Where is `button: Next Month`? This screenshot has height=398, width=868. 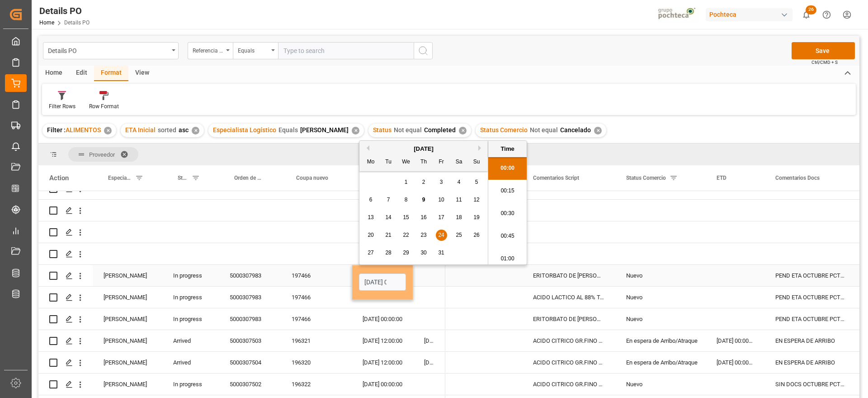
button: Next Month is located at coordinates (481, 148).